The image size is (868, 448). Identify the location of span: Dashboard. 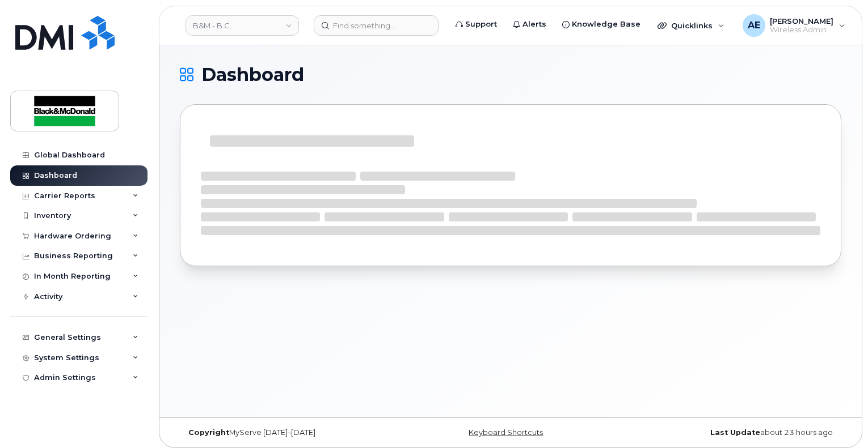
(252, 75).